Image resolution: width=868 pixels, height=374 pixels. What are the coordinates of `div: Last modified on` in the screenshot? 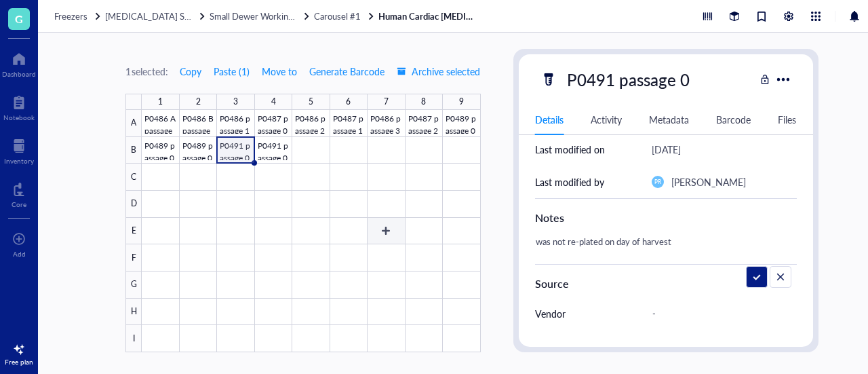 It's located at (569, 149).